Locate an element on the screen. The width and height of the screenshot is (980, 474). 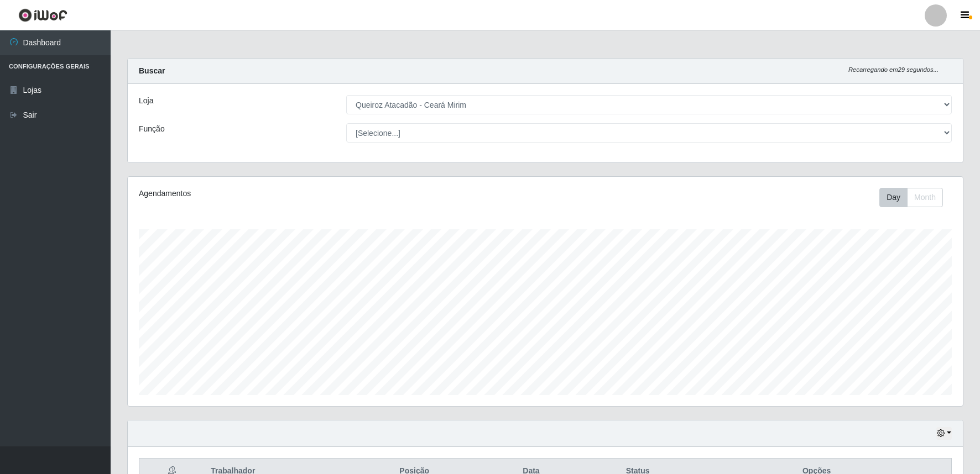
label: Função is located at coordinates (151, 129).